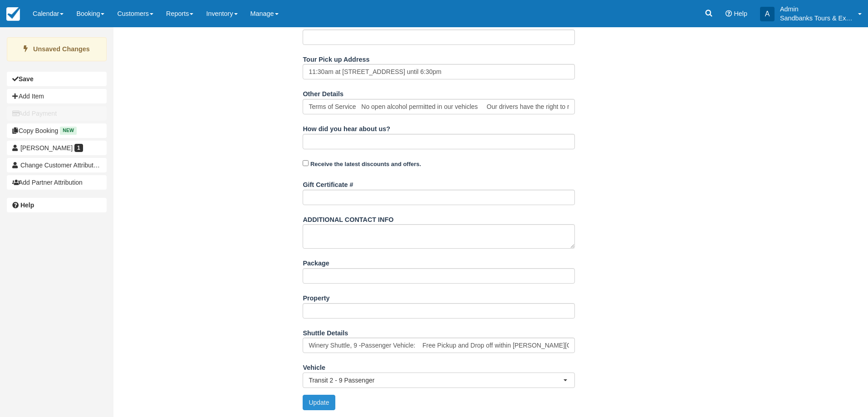 This screenshot has height=417, width=868. What do you see at coordinates (26, 79) in the screenshot?
I see `b: Save` at bounding box center [26, 79].